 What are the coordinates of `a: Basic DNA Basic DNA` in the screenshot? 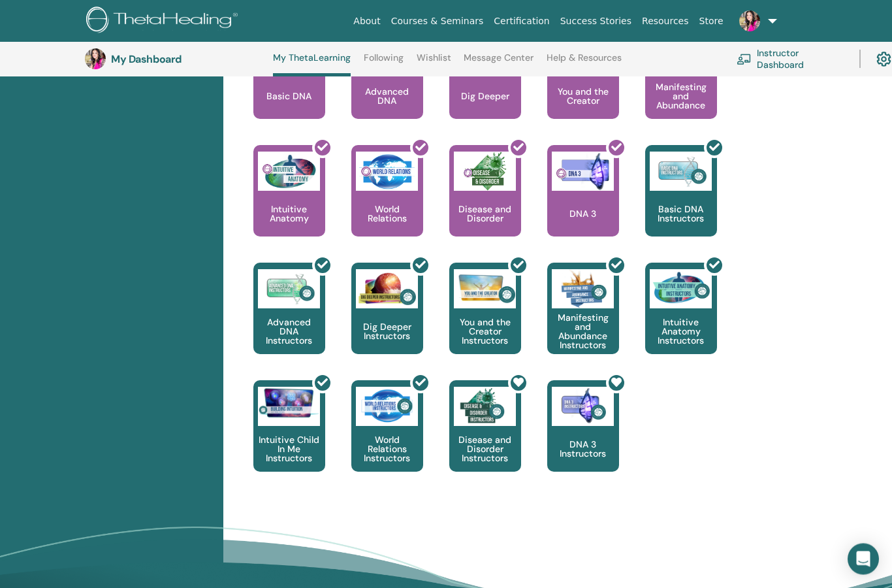 It's located at (289, 87).